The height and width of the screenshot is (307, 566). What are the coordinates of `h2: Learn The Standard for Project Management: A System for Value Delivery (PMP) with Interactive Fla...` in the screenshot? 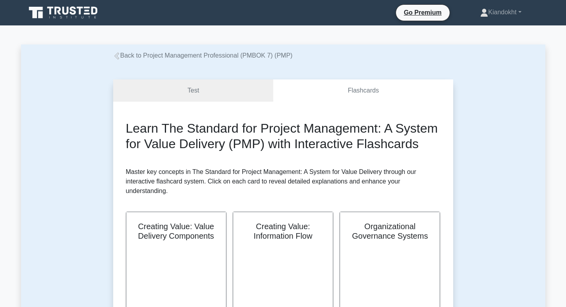 It's located at (283, 136).